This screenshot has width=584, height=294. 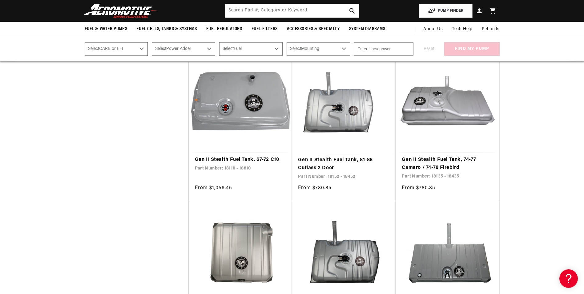 I want to click on select: Power Adder, so click(x=184, y=49).